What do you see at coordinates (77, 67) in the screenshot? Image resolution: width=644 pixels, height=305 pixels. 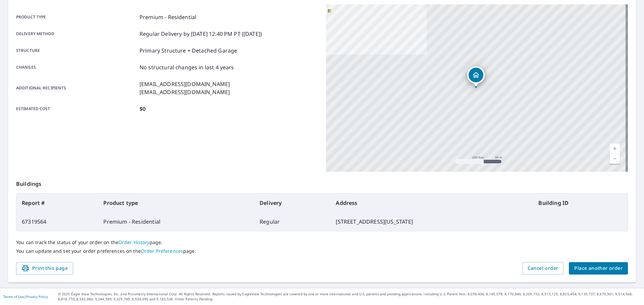 I see `p: Changes` at bounding box center [77, 67].